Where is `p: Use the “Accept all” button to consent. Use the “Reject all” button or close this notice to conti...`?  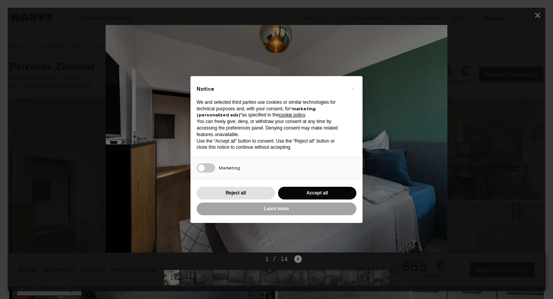 p: Use the “Accept all” button to consent. Use the “Reject all” button or close this notice to conti... is located at coordinates (271, 144).